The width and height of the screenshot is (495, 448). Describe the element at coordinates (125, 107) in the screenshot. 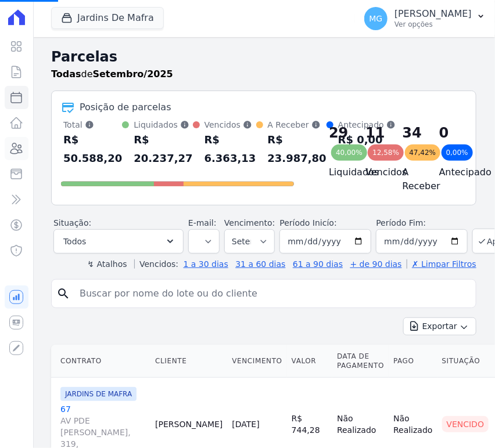

I see `div: Posição de parcelas` at that location.